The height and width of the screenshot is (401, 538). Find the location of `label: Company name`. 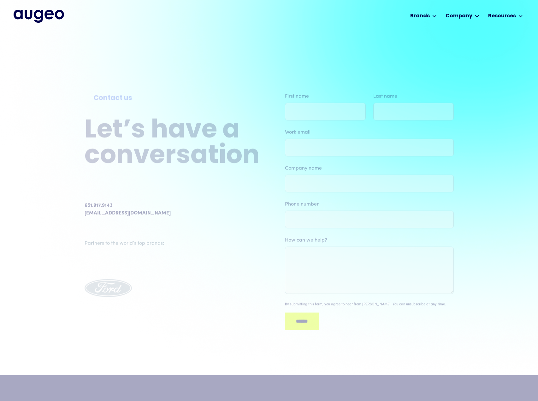

label: Company name is located at coordinates (369, 168).